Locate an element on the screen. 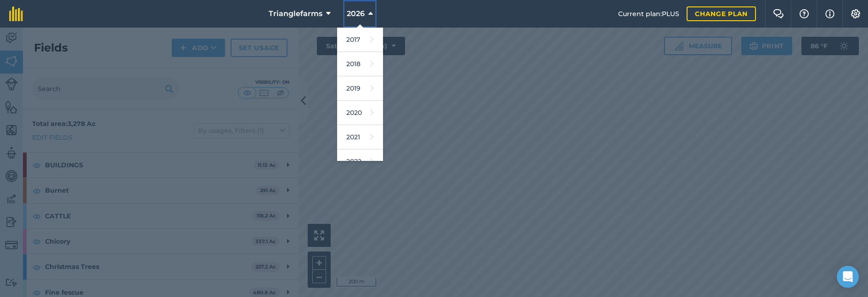  img: svg+xml;base64,PHN2ZyB4bWxucz0iaHR0cDovL3d3dy53My5vcmcvMjAwMC9zdmciIHdpZHRoPSIxNyIgaGVpZ2h0PSIxNy... is located at coordinates (830, 14).